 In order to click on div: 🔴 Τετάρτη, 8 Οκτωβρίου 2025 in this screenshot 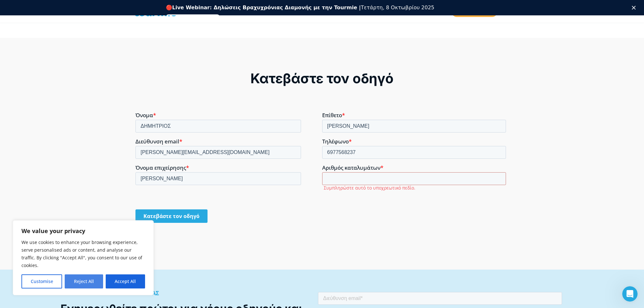, I will do `click(300, 7)`.